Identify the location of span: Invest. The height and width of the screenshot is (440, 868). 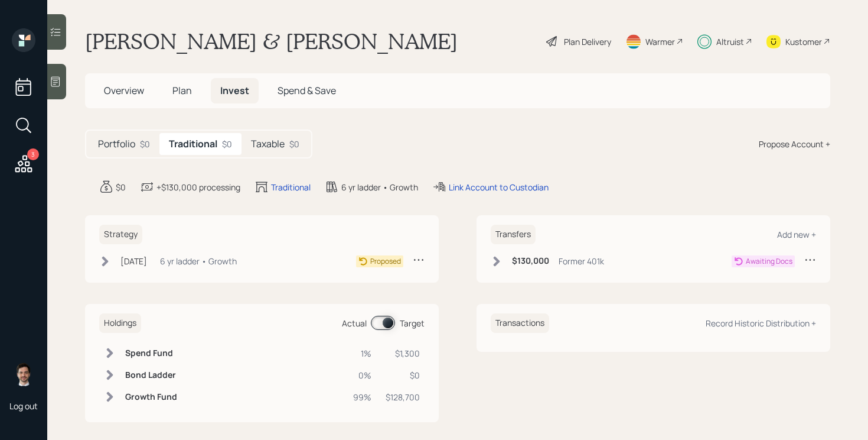
(235, 90).